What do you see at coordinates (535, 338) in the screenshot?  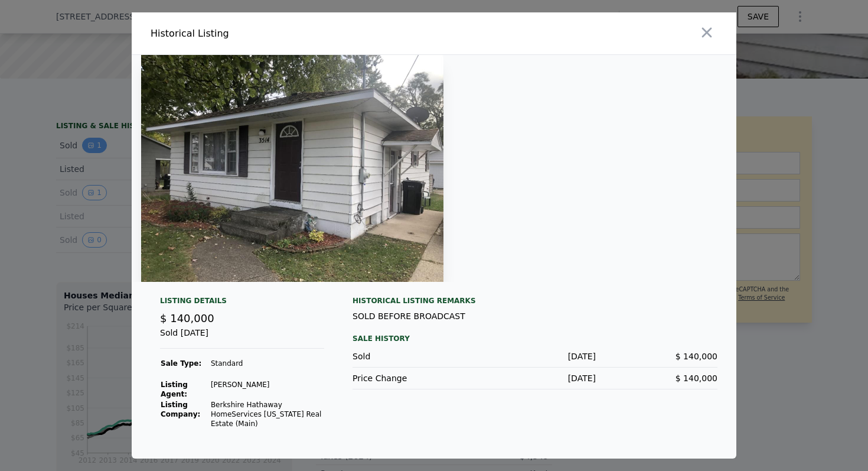 I see `div: Sale History` at bounding box center [535, 338].